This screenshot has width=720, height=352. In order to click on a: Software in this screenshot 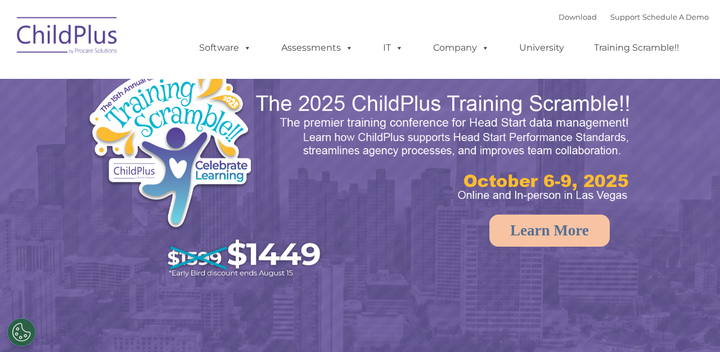, I will do `click(225, 48)`.